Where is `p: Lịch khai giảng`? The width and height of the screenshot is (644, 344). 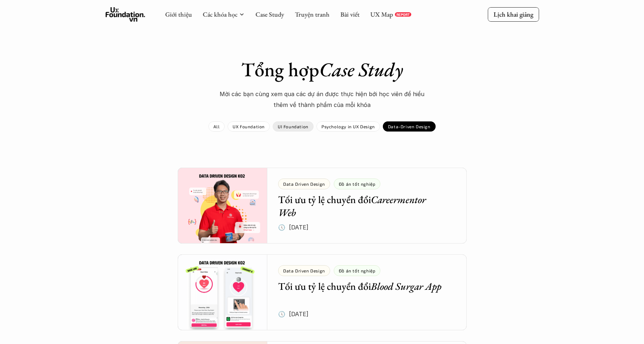
p: Lịch khai giảng is located at coordinates (513, 14).